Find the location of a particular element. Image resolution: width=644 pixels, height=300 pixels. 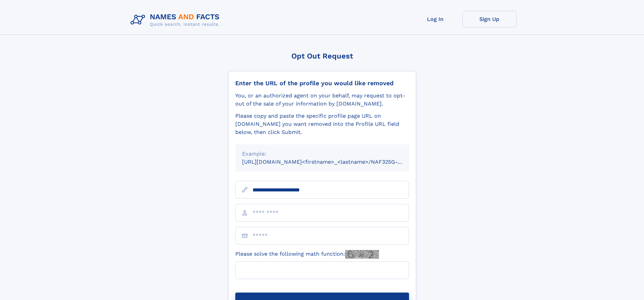

a: Log In is located at coordinates (435, 19).